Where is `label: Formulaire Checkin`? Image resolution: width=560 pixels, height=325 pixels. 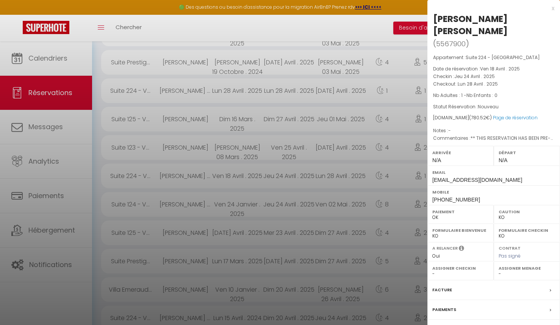
label: Formulaire Checkin is located at coordinates (527, 230).